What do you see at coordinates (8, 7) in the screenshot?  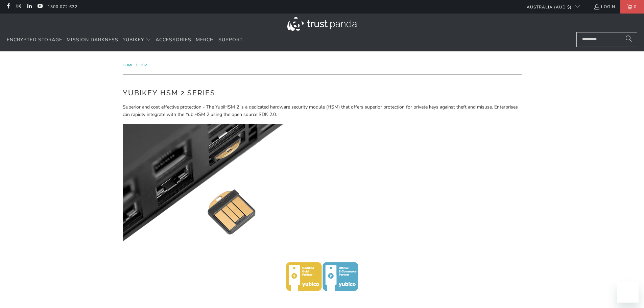 I see `a: Trust Panda Australia on Facebook` at bounding box center [8, 7].